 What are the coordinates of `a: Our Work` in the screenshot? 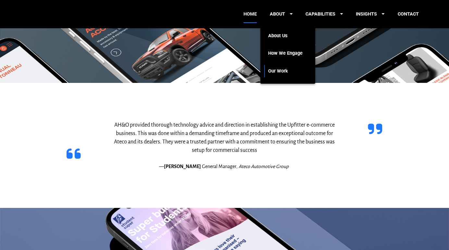 It's located at (285, 71).